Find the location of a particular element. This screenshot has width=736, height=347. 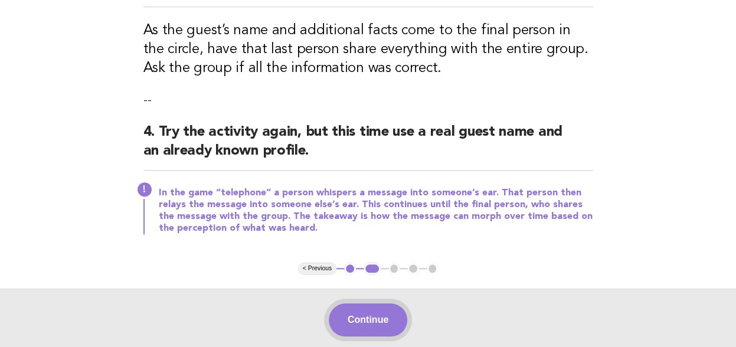

button: Continue is located at coordinates (368, 320).